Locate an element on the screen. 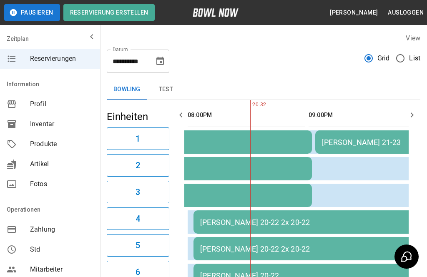 This screenshot has width=427, height=277. button: Ausloggen is located at coordinates (406, 13).